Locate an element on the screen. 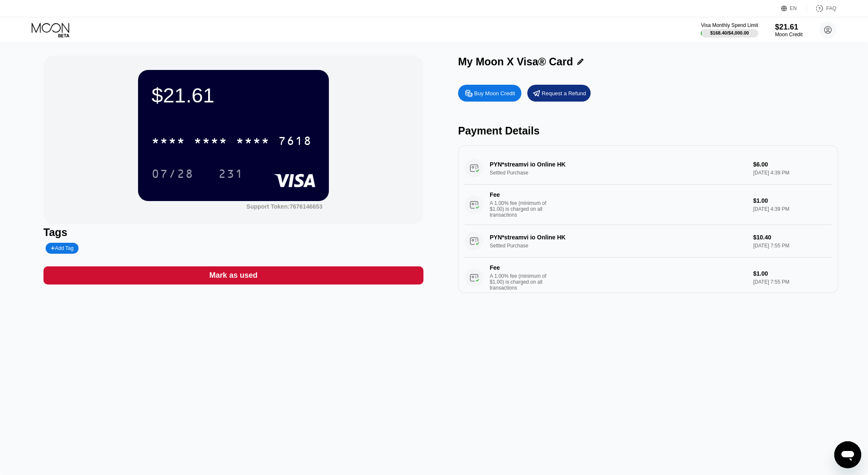 This screenshot has height=475, width=868. div: My Moon X Visa® Card is located at coordinates (515, 62).